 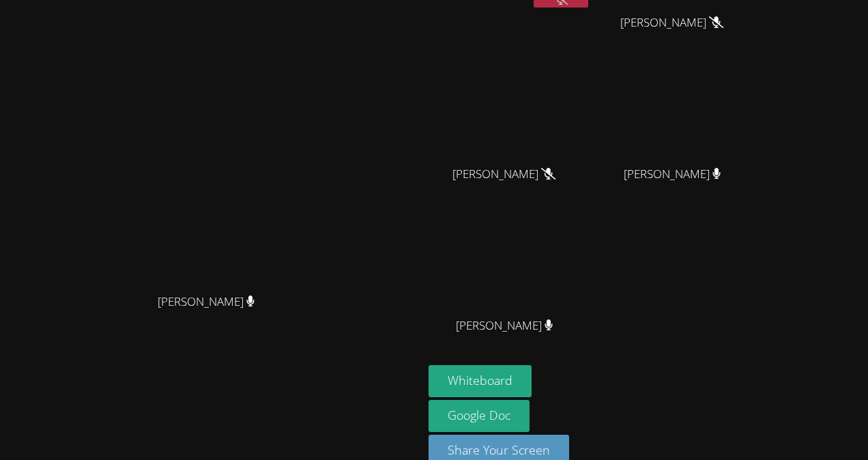 I want to click on button: Whiteboard, so click(x=480, y=382).